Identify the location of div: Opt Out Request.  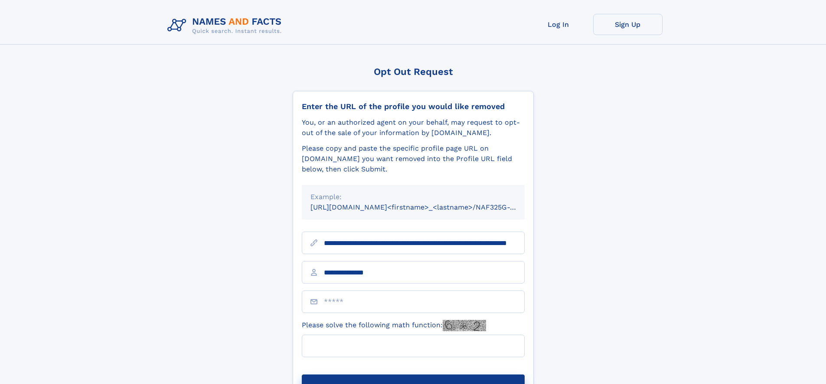
(413, 72).